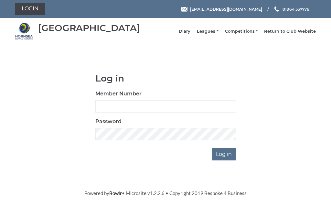 This screenshot has width=331, height=207. What do you see at coordinates (115, 193) in the screenshot?
I see `a: Bowlr` at bounding box center [115, 193].